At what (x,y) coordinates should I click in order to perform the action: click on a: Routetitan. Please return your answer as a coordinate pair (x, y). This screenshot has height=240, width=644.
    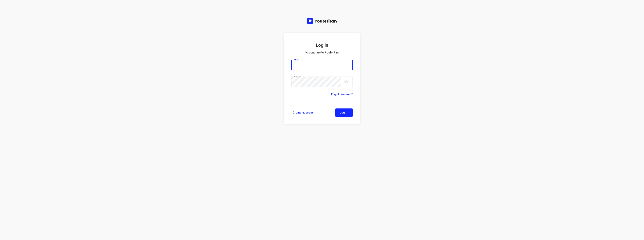
    Looking at the image, I should click on (322, 21).